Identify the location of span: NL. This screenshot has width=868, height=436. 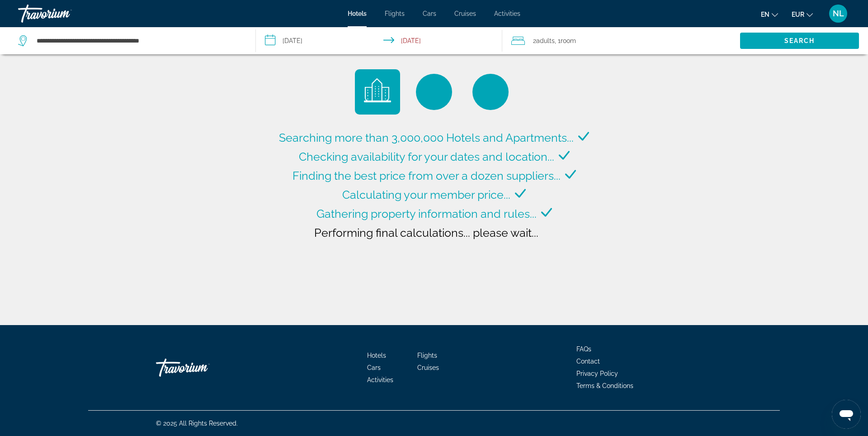
(838, 14).